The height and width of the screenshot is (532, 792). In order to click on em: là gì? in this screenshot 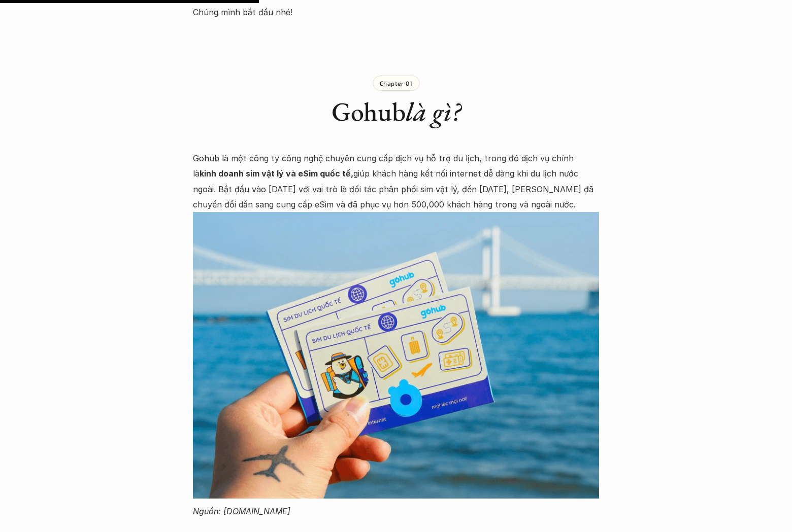, I will do `click(433, 111)`.